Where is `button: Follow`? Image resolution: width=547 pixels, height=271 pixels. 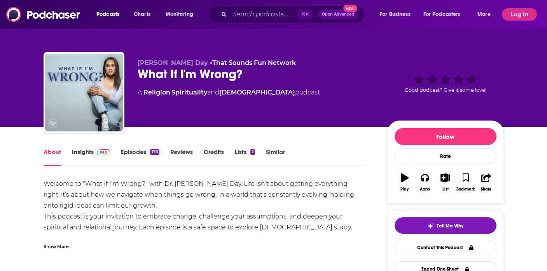
button: Follow is located at coordinates (446, 137).